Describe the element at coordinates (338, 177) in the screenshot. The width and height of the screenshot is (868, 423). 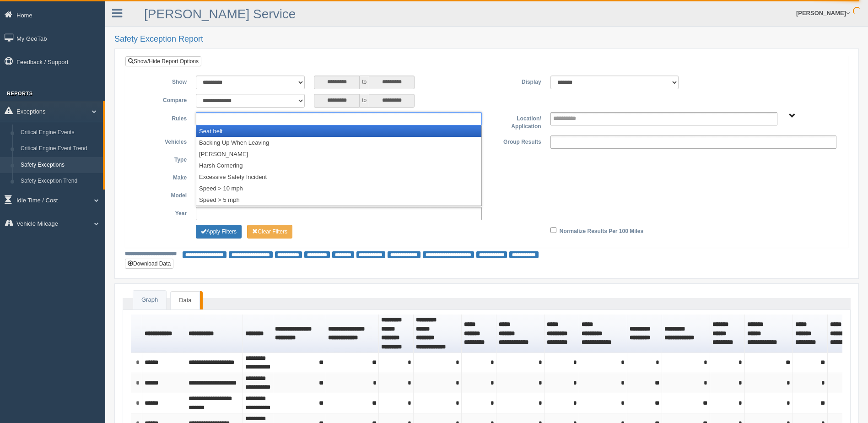
I see `li: Excessive Safety Incident` at that location.